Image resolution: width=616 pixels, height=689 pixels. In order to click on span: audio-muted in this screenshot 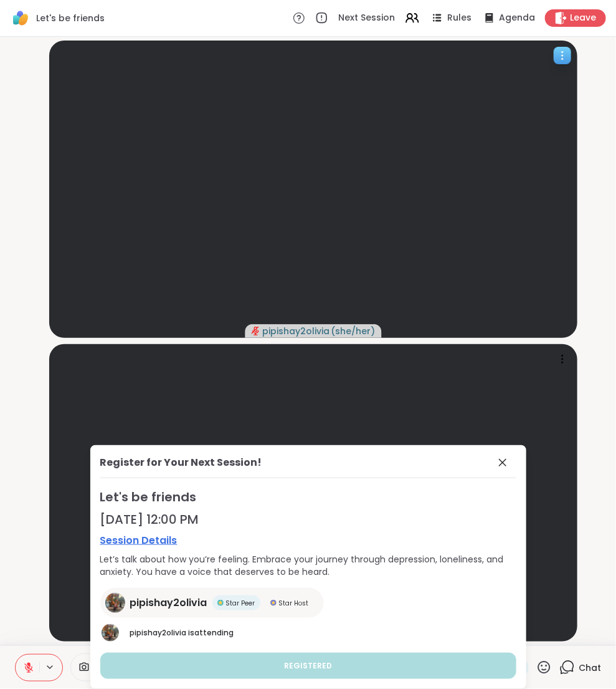, I will do `click(256, 331)`.